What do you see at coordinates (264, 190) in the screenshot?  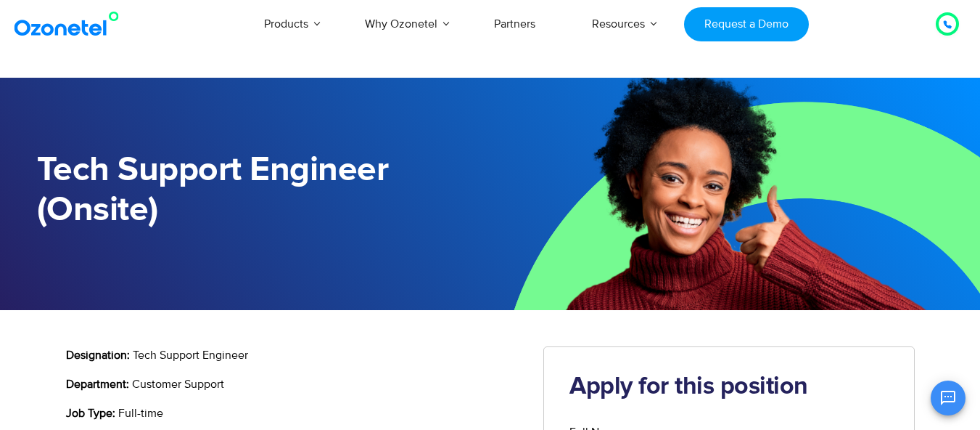 I see `h1: Tech Support Engineer (Onsite)` at bounding box center [264, 190].